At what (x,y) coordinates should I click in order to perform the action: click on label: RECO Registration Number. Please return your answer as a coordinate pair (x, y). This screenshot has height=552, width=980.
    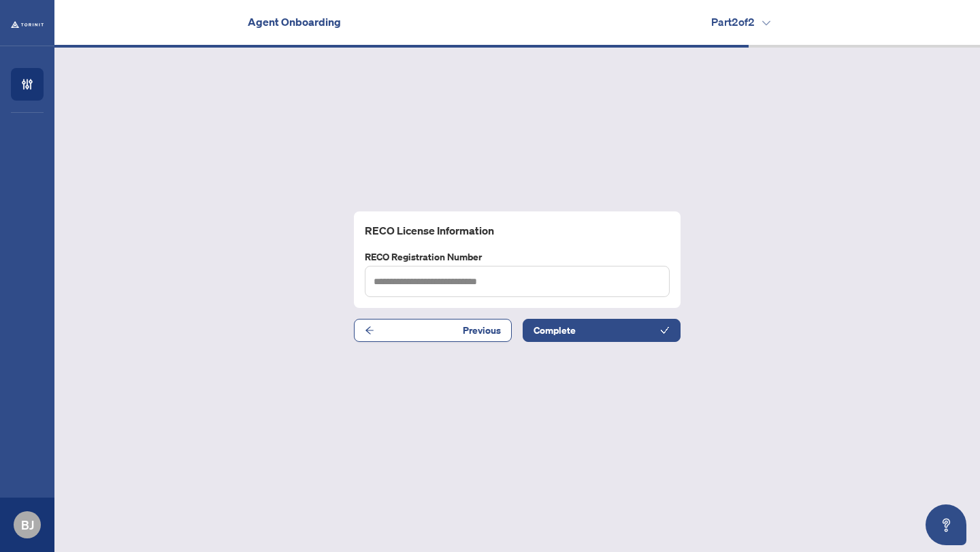
    Looking at the image, I should click on (517, 257).